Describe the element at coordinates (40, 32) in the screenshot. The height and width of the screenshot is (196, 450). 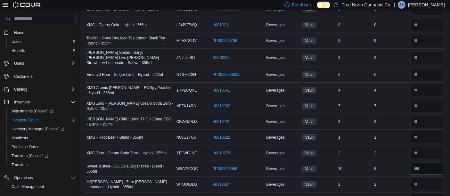
I see `button: Home` at that location.